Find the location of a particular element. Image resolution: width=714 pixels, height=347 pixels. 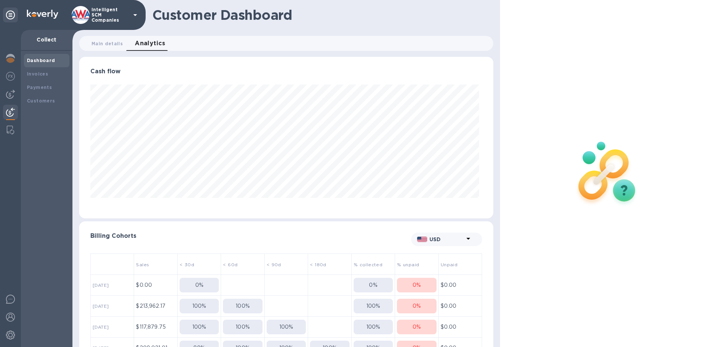

span: Sales is located at coordinates (142, 264).